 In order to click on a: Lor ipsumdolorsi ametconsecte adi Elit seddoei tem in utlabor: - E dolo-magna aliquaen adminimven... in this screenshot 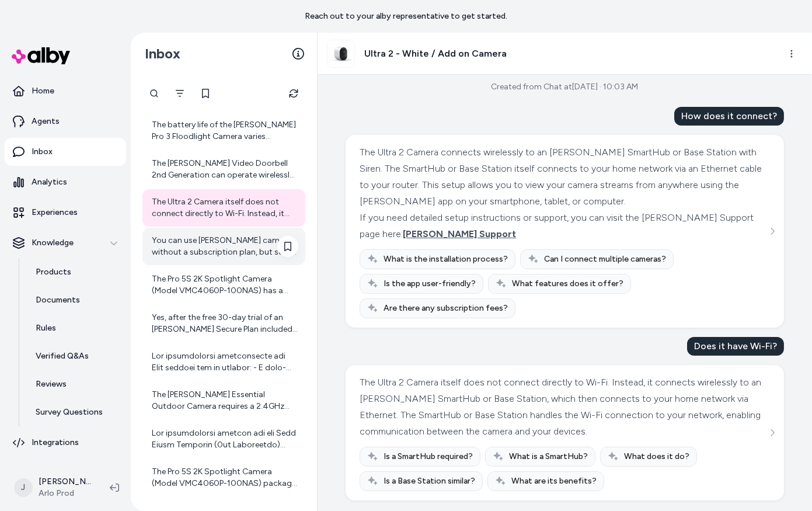, I will do `click(224, 362)`.